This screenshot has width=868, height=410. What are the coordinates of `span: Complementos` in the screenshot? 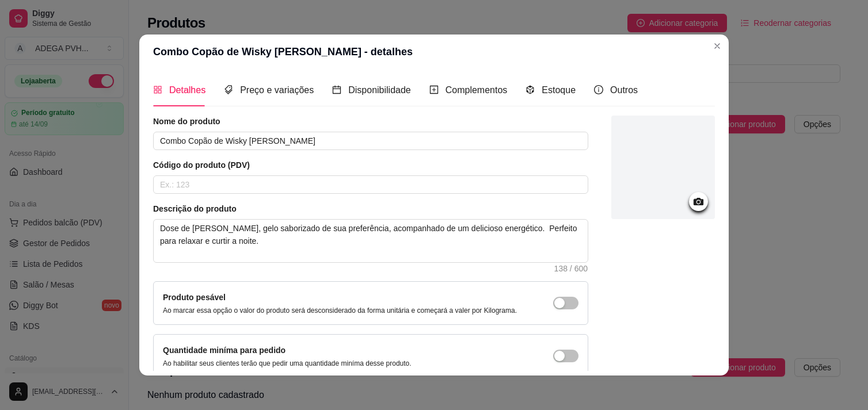 It's located at (477, 90).